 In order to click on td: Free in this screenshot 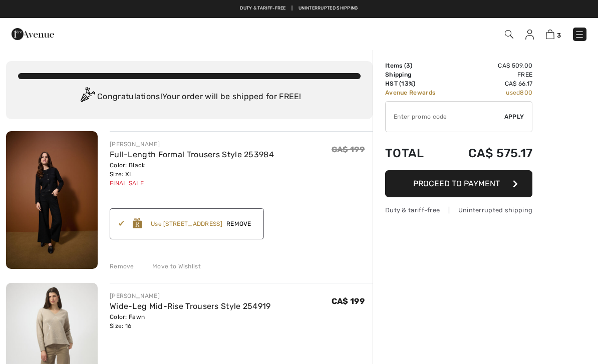, I will do `click(491, 75)`.